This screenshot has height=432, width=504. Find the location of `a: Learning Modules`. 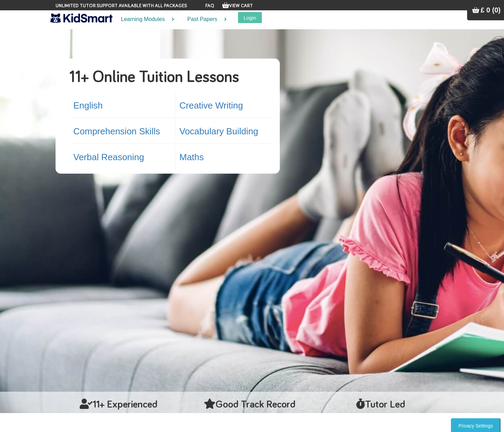

a: Learning Modules is located at coordinates (146, 19).